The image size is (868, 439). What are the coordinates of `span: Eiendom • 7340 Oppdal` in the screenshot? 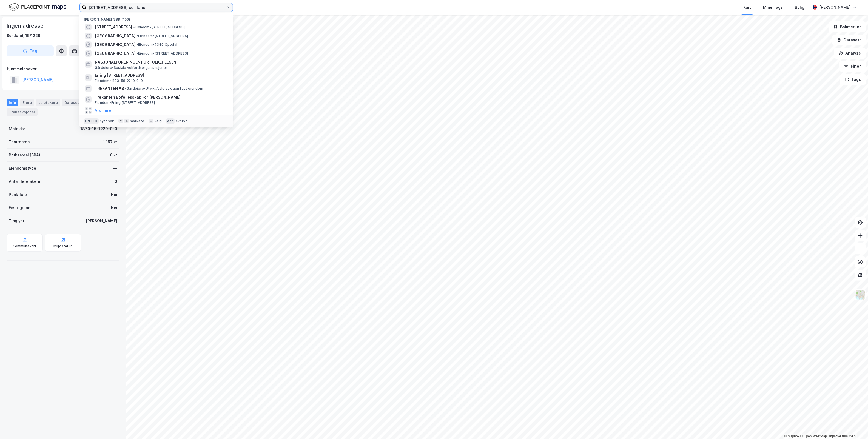 It's located at (156, 45).